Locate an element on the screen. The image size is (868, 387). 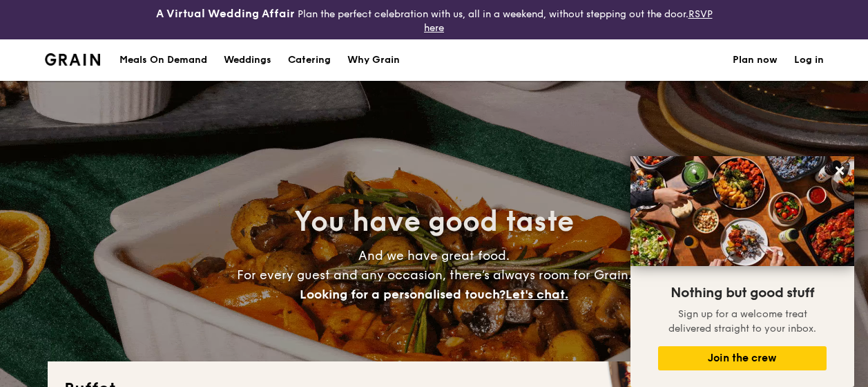
a: Why Grain is located at coordinates (374, 60).